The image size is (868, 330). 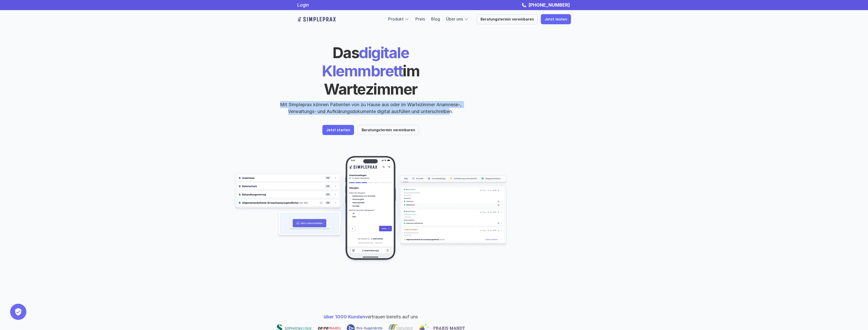 I want to click on a: Produkt, so click(x=396, y=19).